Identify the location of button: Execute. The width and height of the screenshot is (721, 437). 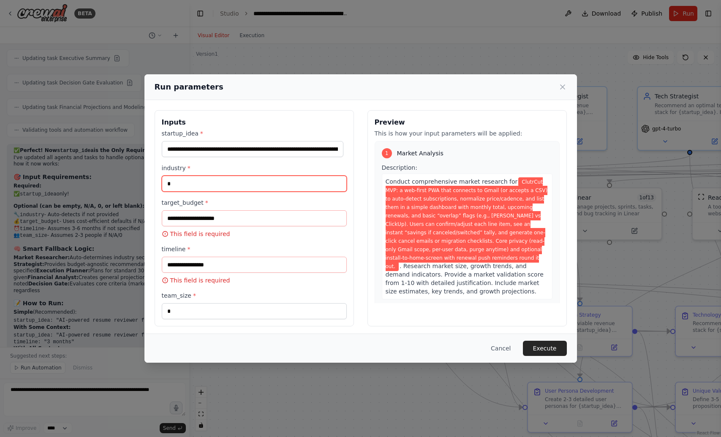
(545, 348).